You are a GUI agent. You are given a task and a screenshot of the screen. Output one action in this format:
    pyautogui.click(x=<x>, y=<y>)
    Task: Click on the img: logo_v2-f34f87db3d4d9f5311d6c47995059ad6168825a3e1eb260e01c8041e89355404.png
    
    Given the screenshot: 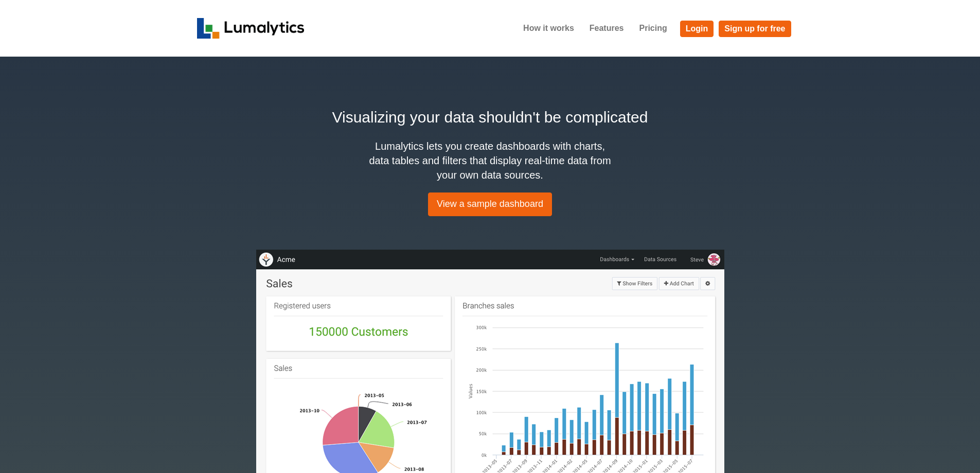 What is the action you would take?
    pyautogui.click(x=250, y=29)
    